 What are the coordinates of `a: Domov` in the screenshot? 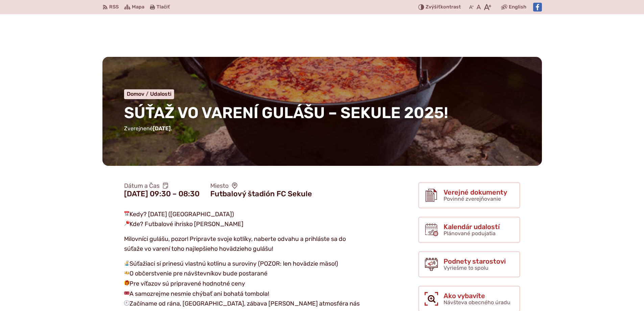 It's located at (138, 94).